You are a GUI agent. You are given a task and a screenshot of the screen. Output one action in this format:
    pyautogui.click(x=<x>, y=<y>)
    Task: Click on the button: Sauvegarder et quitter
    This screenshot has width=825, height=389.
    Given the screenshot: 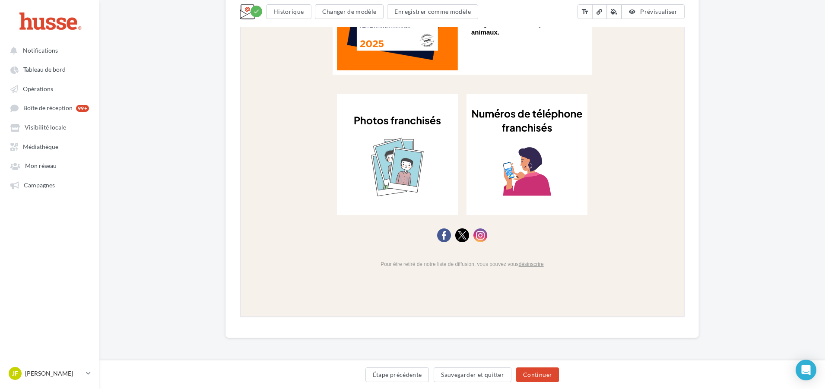 What is the action you would take?
    pyautogui.click(x=472, y=375)
    